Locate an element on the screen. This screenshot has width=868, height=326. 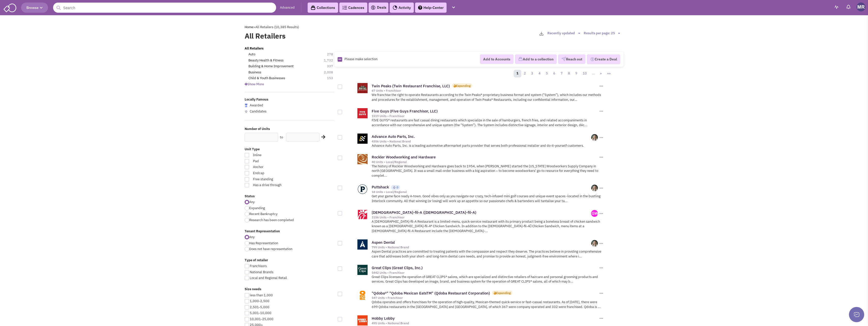
span: National Brands is located at coordinates (262, 272).